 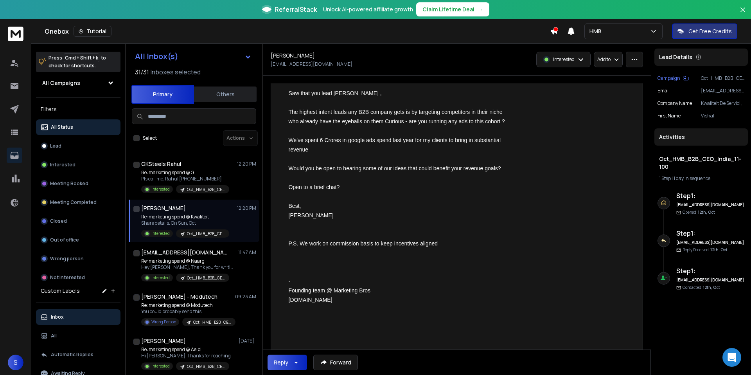 What do you see at coordinates (664, 91) in the screenshot?
I see `p: Email` at bounding box center [664, 91].